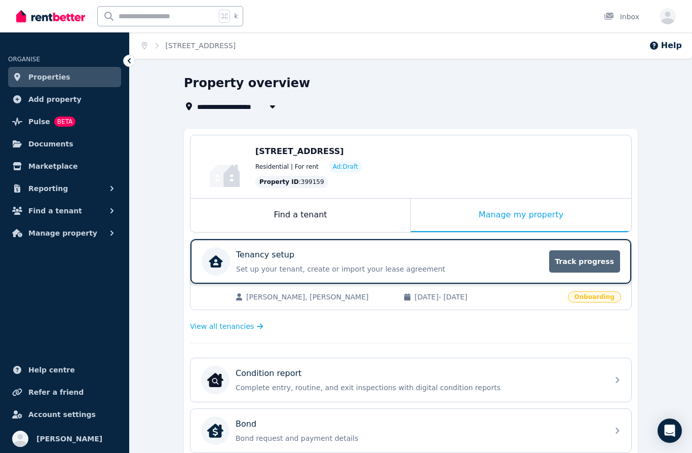 The height and width of the screenshot is (453, 692). Describe the element at coordinates (64, 144) in the screenshot. I see `a: Documents` at that location.